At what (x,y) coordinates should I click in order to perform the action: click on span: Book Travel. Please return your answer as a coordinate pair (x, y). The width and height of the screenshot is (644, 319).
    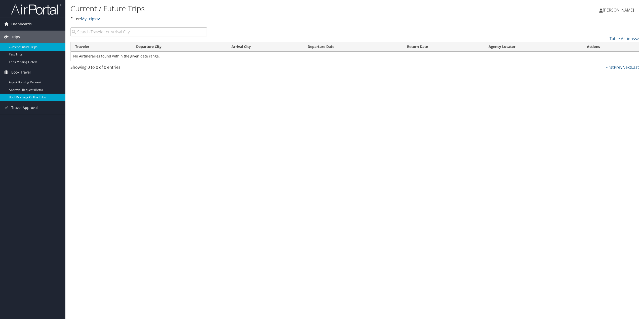
    Looking at the image, I should click on (21, 72).